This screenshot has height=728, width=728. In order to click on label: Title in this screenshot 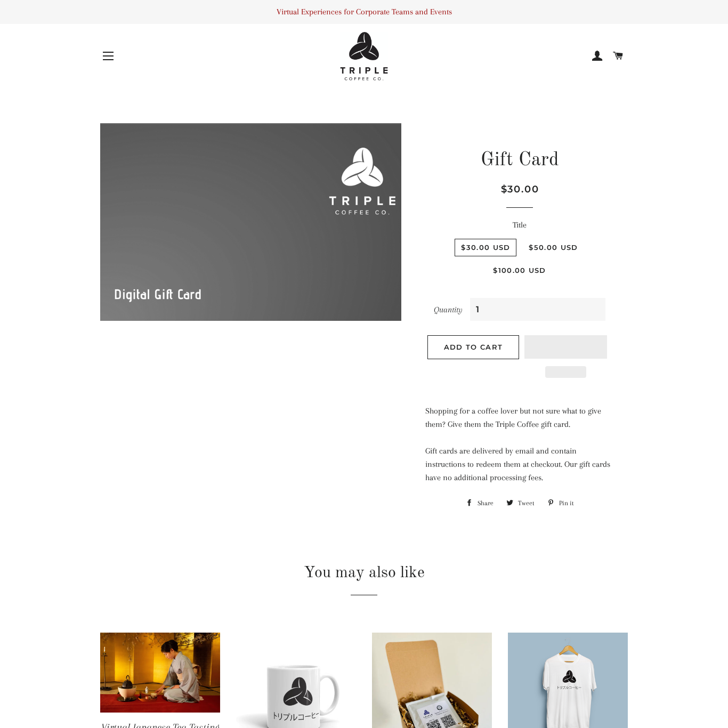, I will do `click(520, 225)`.